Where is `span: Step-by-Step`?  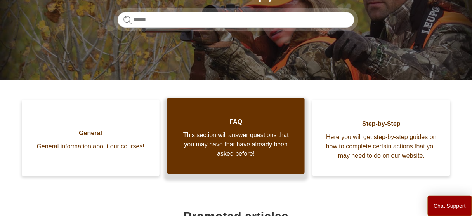
span: Step-by-Step is located at coordinates (381, 124).